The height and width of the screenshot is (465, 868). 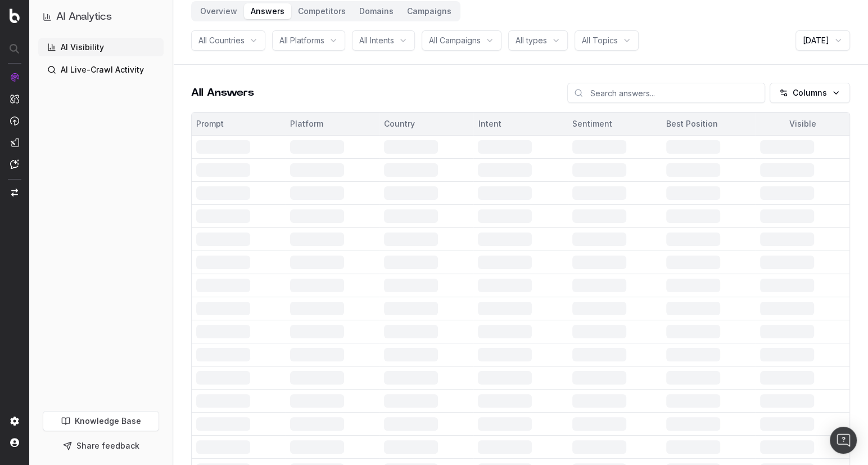 What do you see at coordinates (15, 142) in the screenshot?
I see `img: Studio` at bounding box center [15, 142].